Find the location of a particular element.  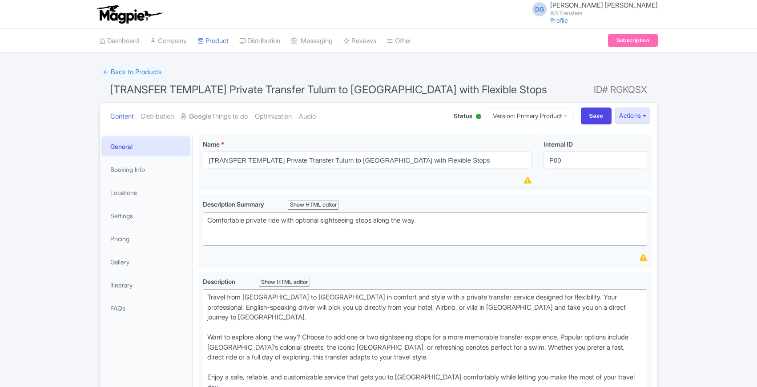

a: Profile is located at coordinates (559, 20).